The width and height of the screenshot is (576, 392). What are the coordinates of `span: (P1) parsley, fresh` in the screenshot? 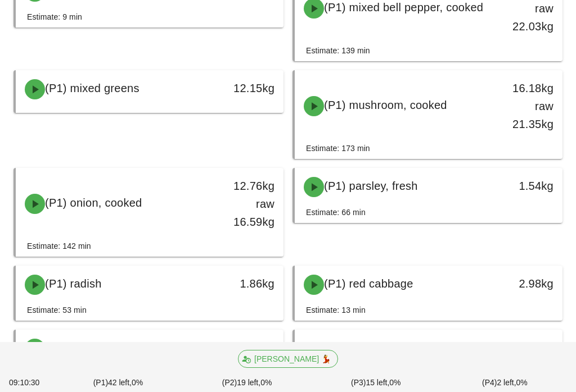 It's located at (370, 186).